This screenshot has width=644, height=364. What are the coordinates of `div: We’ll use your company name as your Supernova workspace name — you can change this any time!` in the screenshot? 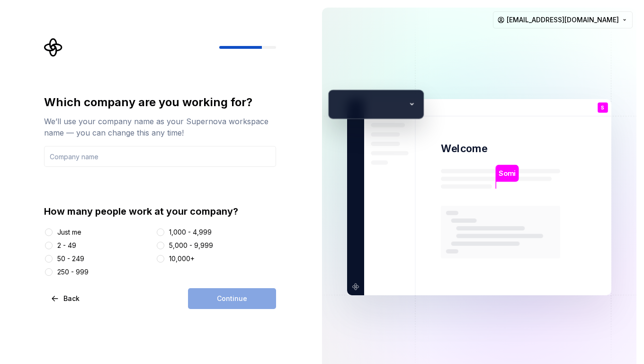 It's located at (160, 127).